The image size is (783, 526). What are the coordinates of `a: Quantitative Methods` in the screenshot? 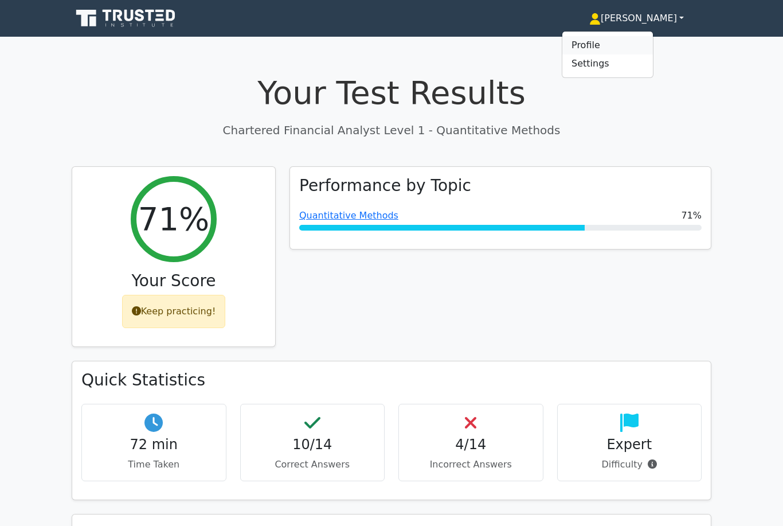 It's located at (348, 215).